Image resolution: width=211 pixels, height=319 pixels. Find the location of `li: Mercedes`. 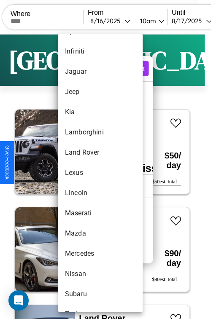

li: Mercedes is located at coordinates (100, 254).